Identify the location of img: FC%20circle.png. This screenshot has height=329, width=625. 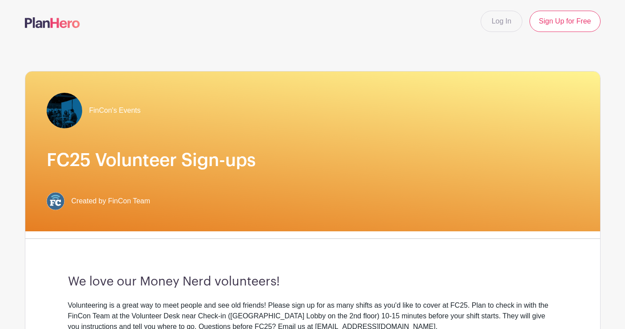
(56, 201).